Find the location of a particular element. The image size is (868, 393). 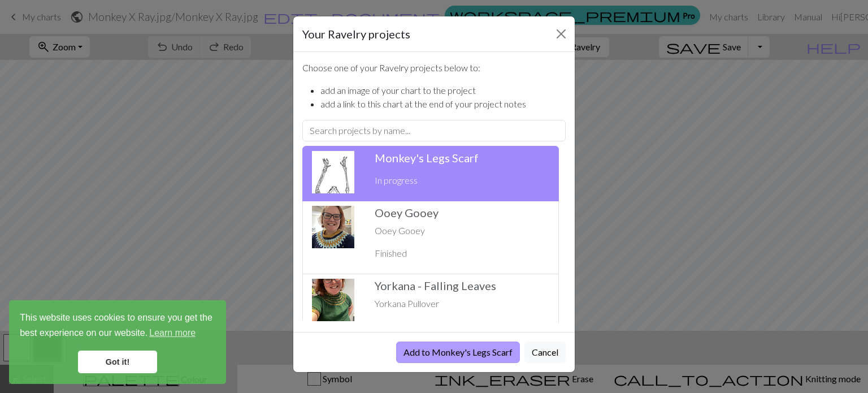

p: Yorkana Pullover is located at coordinates (461, 303).